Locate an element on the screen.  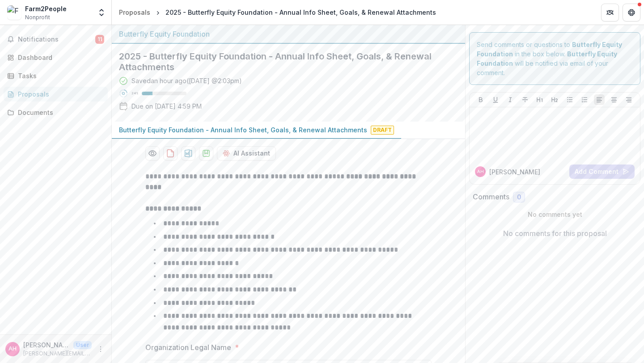
div: Butterfly Equity Foundation is located at coordinates (288, 34).